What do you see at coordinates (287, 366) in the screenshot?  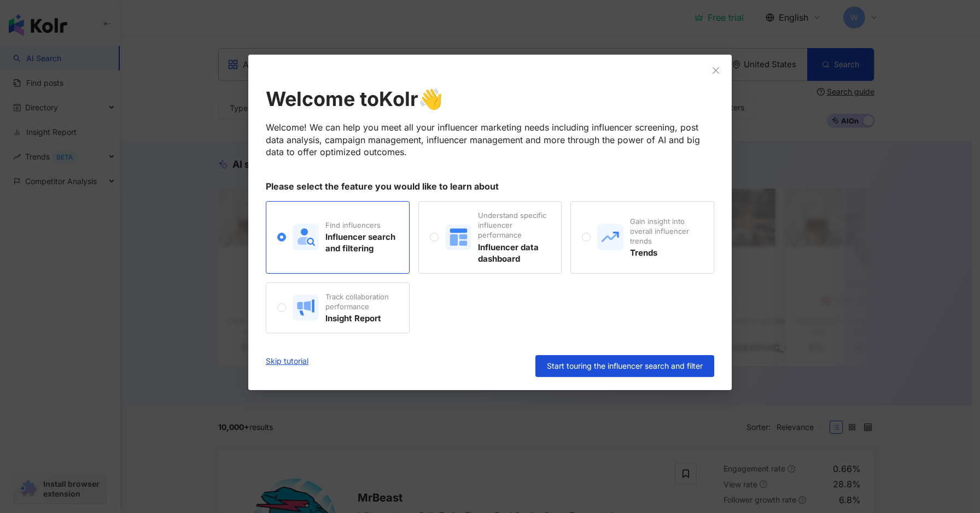 I see `a: Skip tutorial` at bounding box center [287, 366].